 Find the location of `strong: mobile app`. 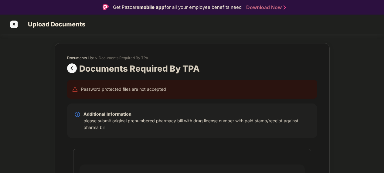

strong: mobile app is located at coordinates (152, 7).